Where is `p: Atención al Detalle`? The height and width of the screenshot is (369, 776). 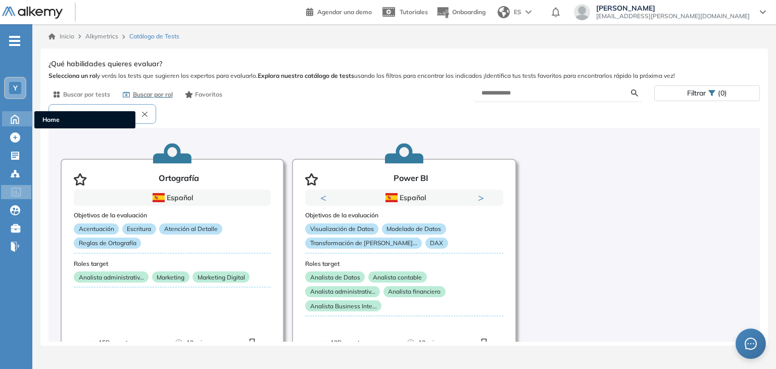 p: Atención al Detalle is located at coordinates (190, 229).